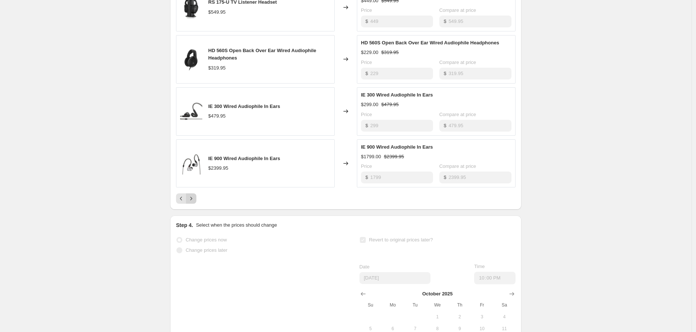  Describe the element at coordinates (191, 163) in the screenshot. I see `img: ie_900_product_shot_final_04B_80x.png` at that location.